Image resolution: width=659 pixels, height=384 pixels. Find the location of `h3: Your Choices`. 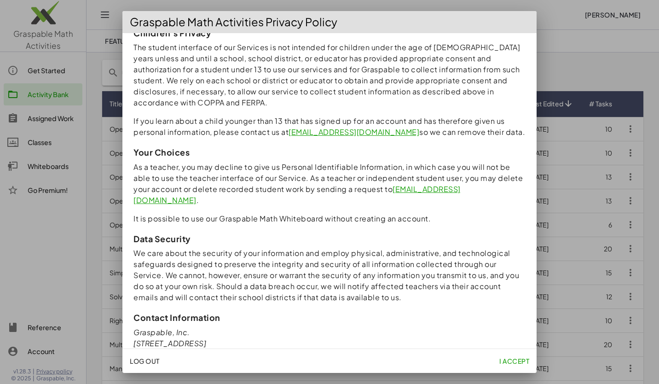

h3: Your Choices is located at coordinates (330, 152).